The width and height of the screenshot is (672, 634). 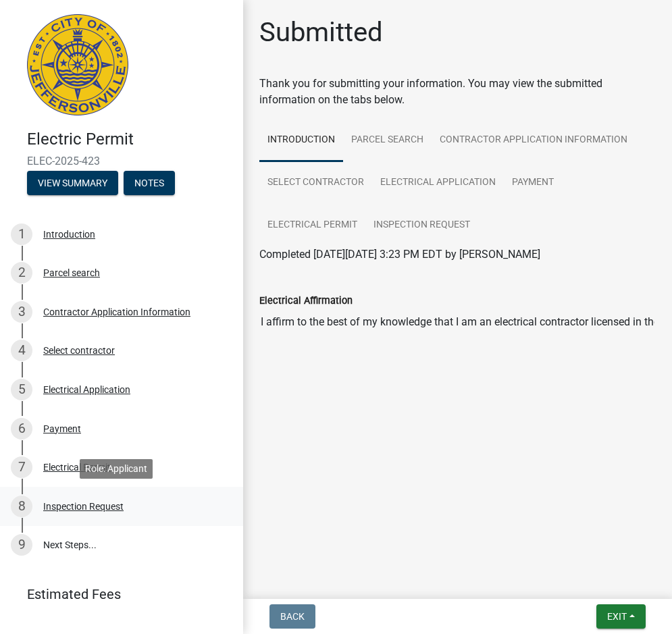 I want to click on div: 6, so click(x=21, y=429).